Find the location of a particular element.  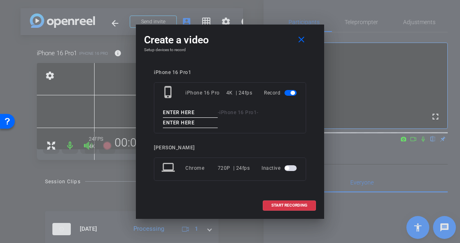

span: START RECORDING is located at coordinates (289, 205).